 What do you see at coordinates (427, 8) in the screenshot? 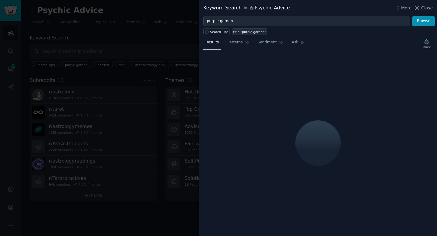
I see `span: Close` at bounding box center [427, 8].